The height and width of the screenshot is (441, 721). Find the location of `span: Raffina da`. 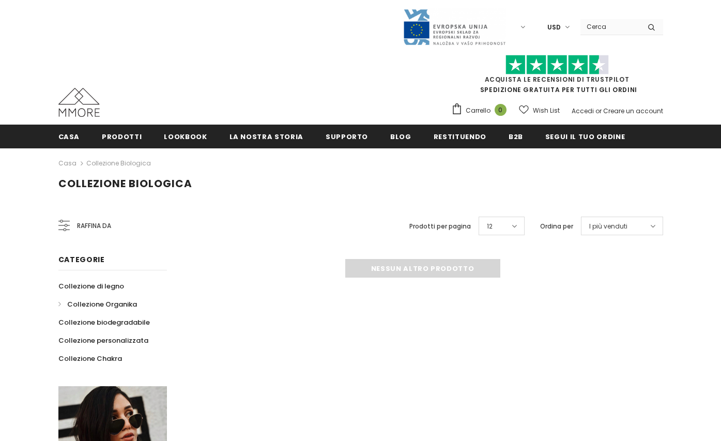

span: Raffina da is located at coordinates (94, 226).